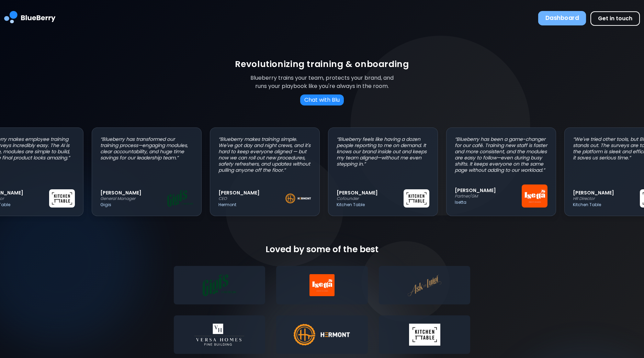  What do you see at coordinates (252, 205) in the screenshot?
I see `p: Hermont` at bounding box center [252, 205].